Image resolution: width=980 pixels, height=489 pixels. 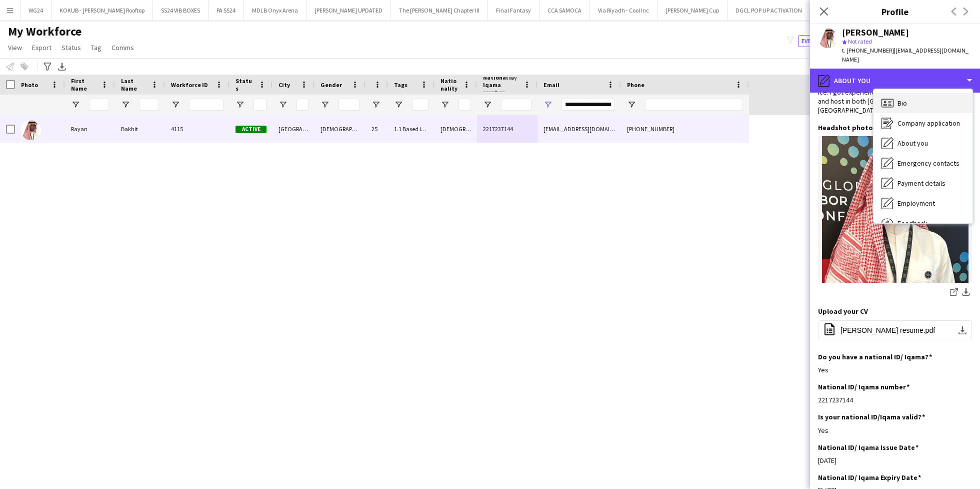 I want to click on input: Status Filter Input, so click(x=260, y=105).